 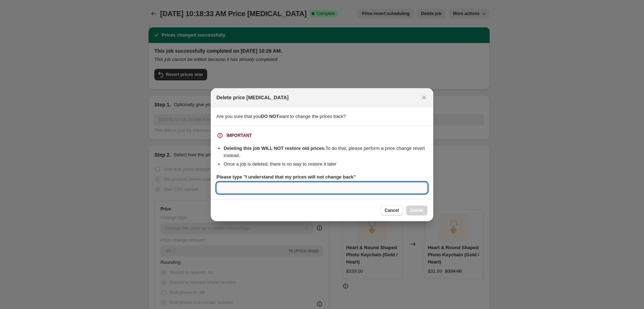 What do you see at coordinates (326, 152) in the screenshot?
I see `li: To do that, please perform a price change revert instead.` at bounding box center [326, 152].